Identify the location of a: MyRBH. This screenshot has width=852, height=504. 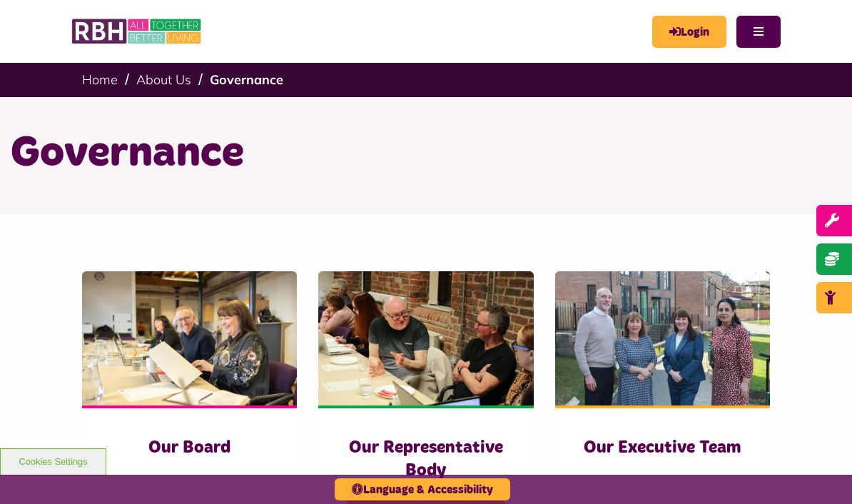
(689, 31).